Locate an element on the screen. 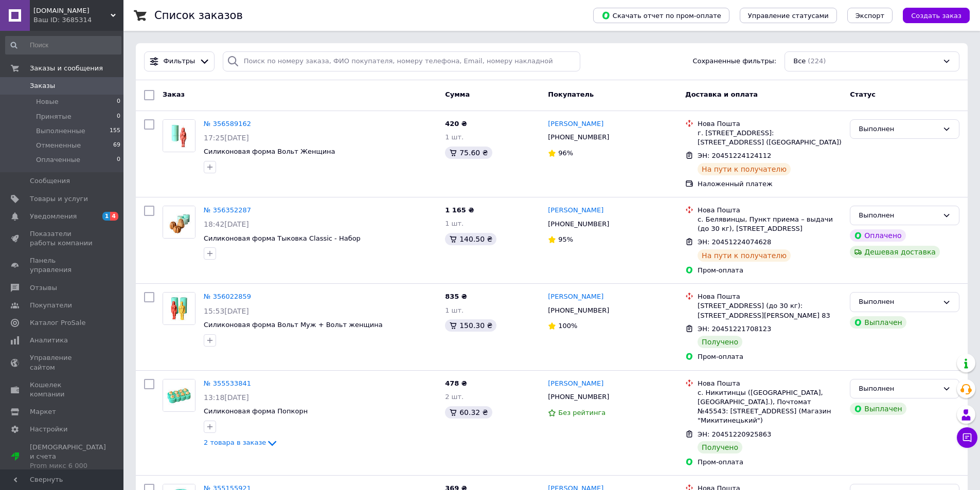 The image size is (980, 490). input: Поиск по номеру заказа, ФИО покупателя, номеру телефона, Email, номеру накладной is located at coordinates (401, 61).